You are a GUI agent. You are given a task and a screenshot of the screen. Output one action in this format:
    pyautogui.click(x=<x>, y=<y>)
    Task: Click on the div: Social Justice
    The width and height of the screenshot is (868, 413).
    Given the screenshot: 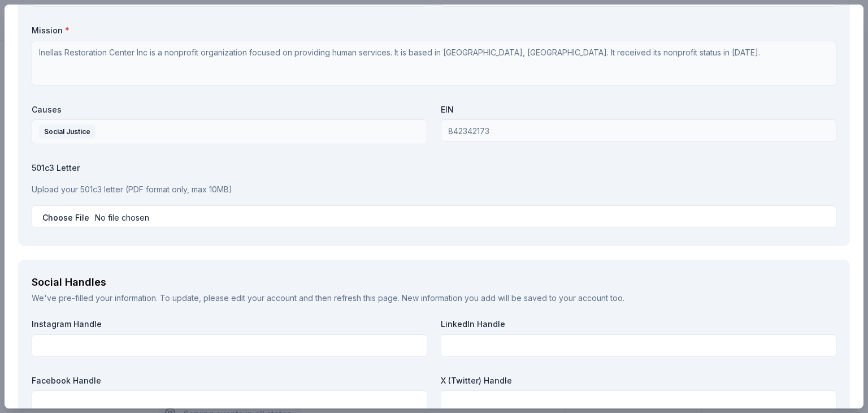 What is the action you would take?
    pyautogui.click(x=67, y=132)
    